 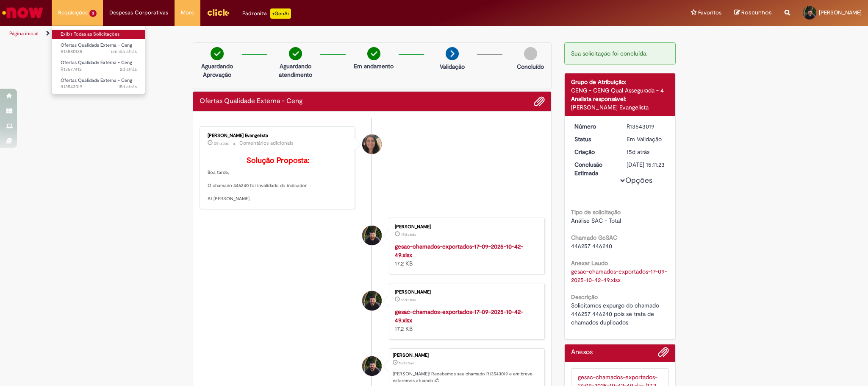 I want to click on time: 30/09/2025 14:26:28, so click(x=221, y=144).